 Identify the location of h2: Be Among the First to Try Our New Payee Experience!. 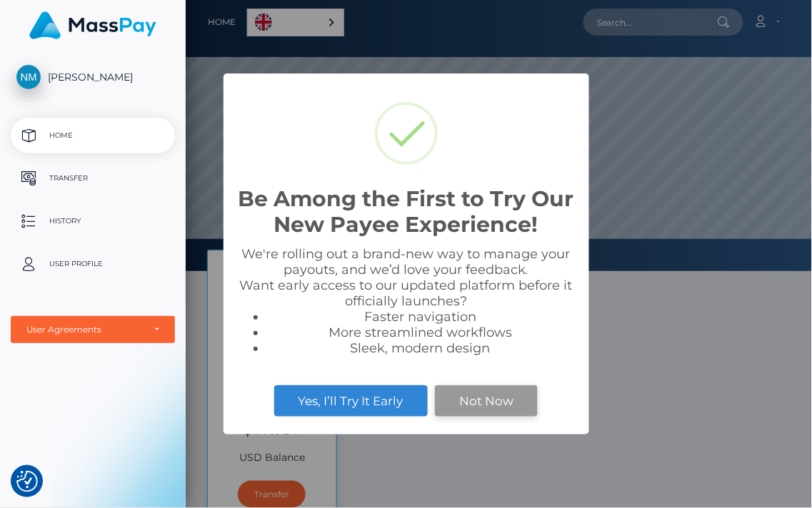
(406, 212).